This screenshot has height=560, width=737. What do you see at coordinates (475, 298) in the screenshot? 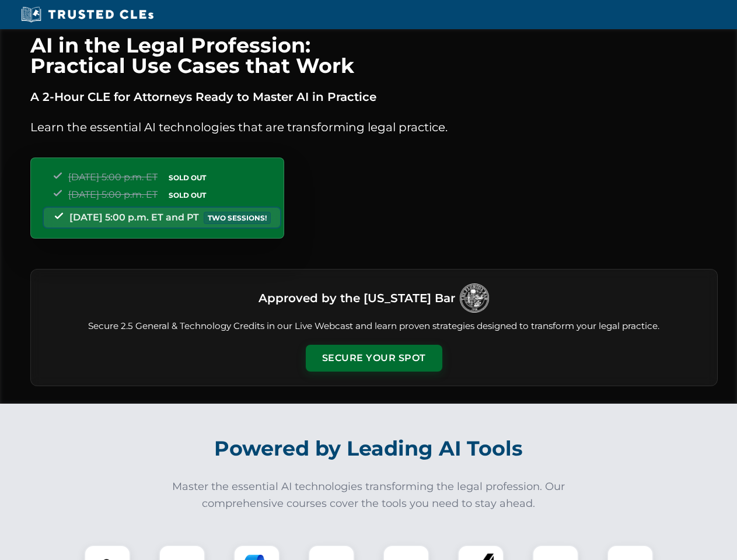
I see `img: Logo` at bounding box center [475, 298].